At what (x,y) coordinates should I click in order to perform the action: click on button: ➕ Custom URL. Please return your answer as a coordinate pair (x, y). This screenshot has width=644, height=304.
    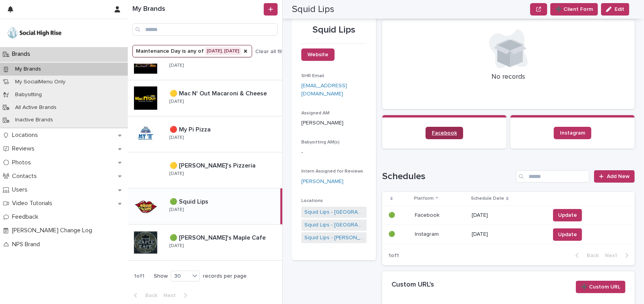
    Looking at the image, I should click on (601, 287).